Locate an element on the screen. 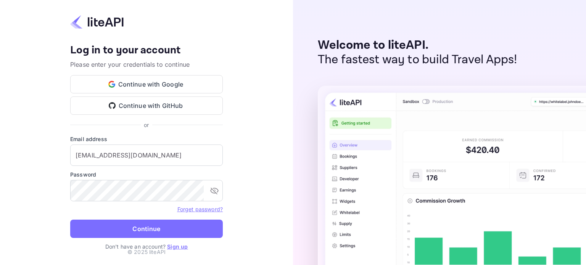  img: liteapi is located at coordinates (97, 22).